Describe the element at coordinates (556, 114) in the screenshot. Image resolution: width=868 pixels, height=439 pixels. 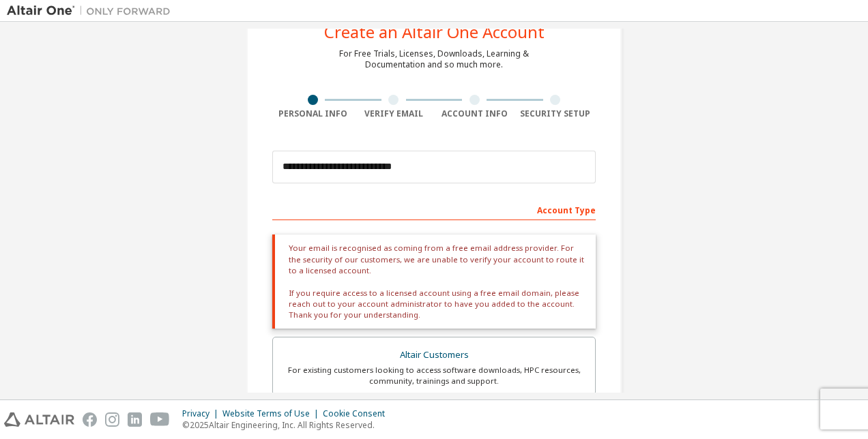
I see `div: Security Setup` at that location.